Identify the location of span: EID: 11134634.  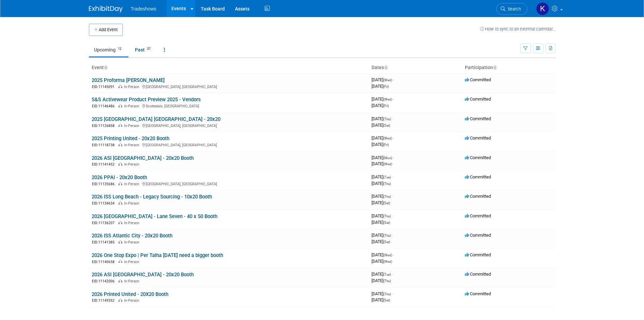
(105, 203).